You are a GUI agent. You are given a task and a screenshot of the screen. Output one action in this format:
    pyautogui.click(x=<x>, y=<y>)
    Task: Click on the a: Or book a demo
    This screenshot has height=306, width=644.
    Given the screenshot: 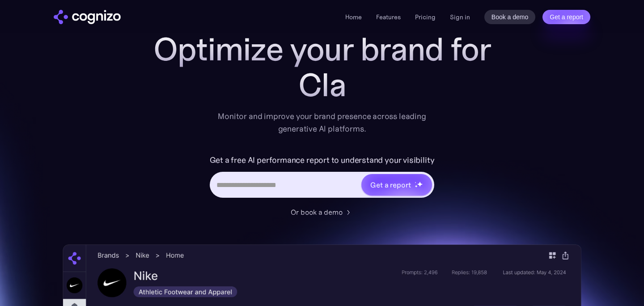 What is the action you would take?
    pyautogui.click(x=322, y=212)
    